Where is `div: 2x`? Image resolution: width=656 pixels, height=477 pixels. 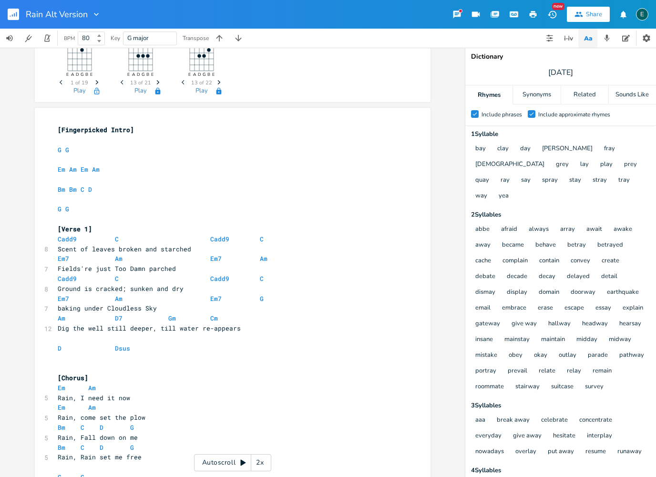 div: 2x is located at coordinates (260, 462).